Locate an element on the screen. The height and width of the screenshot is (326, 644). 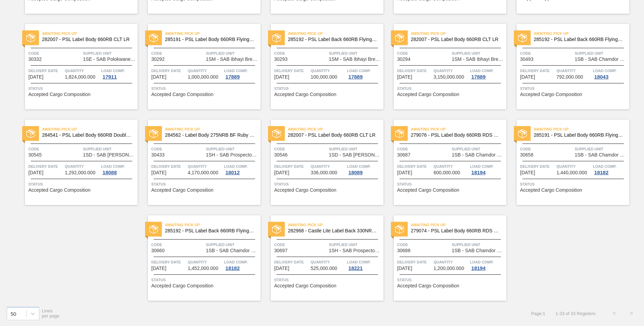
span: 285191 - PSL Label Body 660RB FlyingFish Lemon PU is located at coordinates (579, 135).